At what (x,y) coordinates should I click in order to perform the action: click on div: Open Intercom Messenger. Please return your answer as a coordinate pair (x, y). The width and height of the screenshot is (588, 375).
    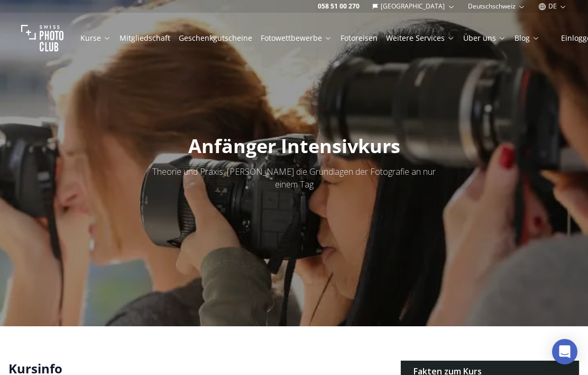
    Looking at the image, I should click on (565, 352).